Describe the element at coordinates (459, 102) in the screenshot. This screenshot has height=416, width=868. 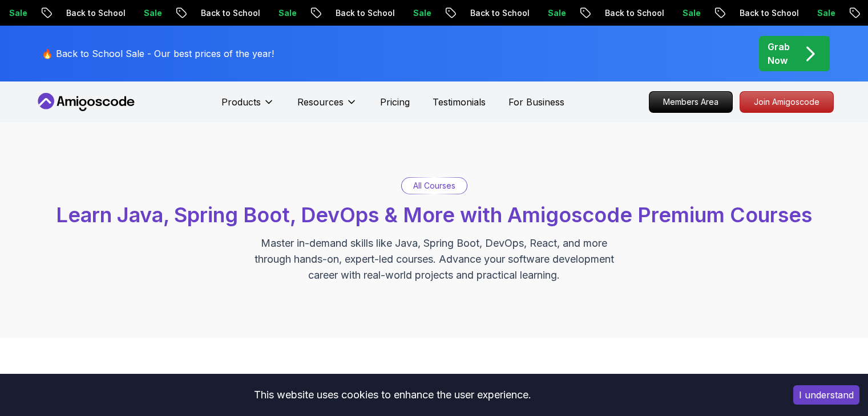
I see `a: Testimonials` at that location.